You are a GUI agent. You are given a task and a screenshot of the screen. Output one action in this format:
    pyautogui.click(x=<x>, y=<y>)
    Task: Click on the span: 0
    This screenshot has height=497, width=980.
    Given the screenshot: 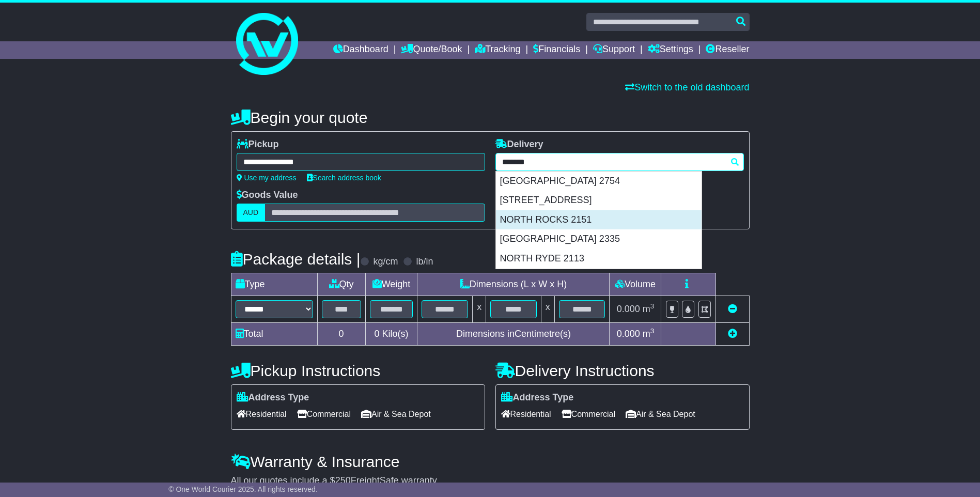 What is the action you would take?
    pyautogui.click(x=377, y=334)
    